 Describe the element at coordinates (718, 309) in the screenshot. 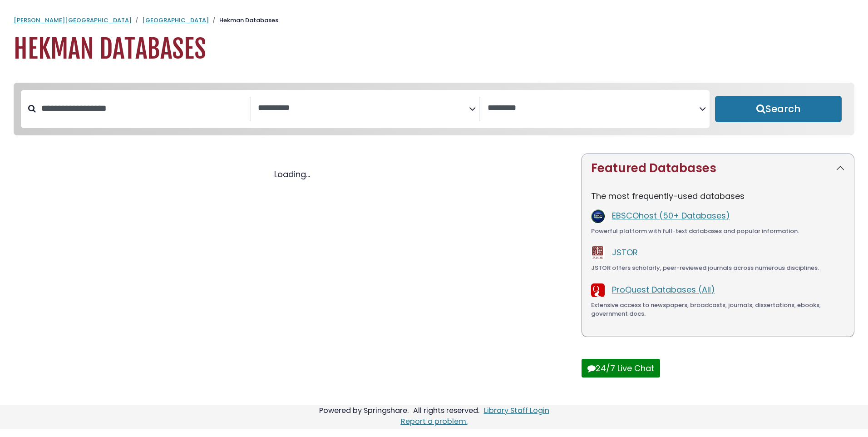

I see `div: Extensive access to newspapers, broadcasts, journals, dissertations, ebooks, government docs.` at that location.